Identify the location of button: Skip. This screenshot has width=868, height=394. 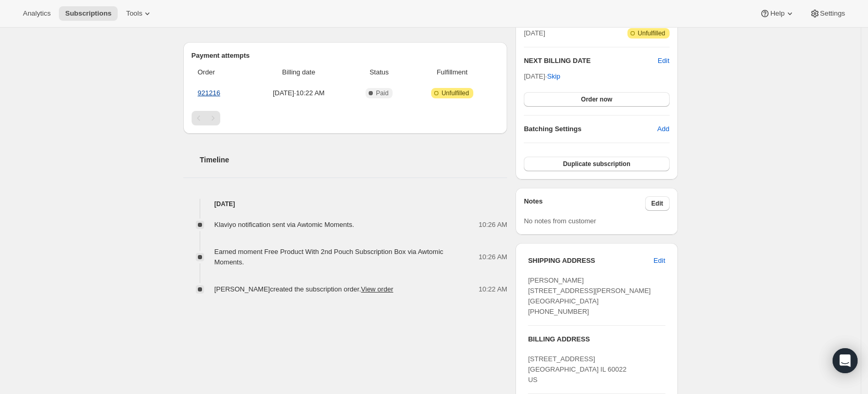
(554, 76).